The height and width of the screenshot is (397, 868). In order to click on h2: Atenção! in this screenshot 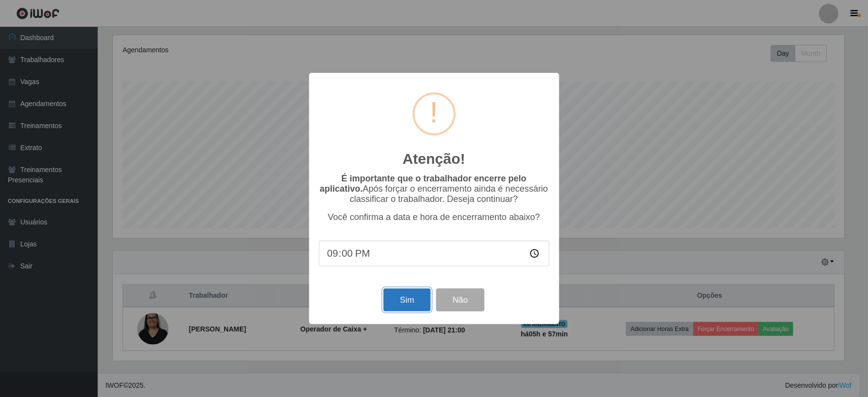, I will do `click(434, 159)`.